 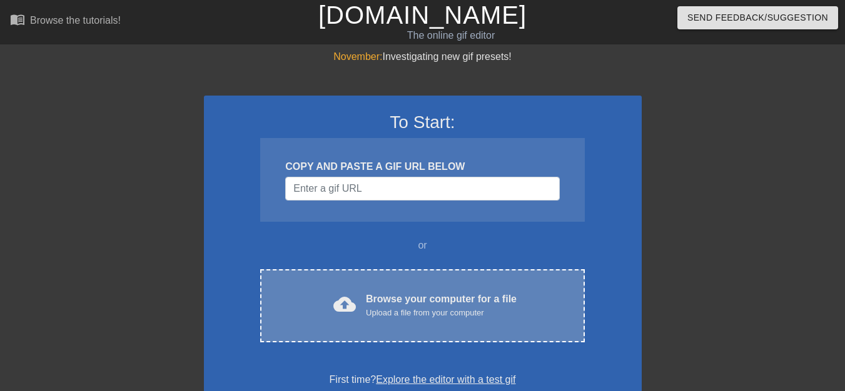 I want to click on div: First time?, so click(x=423, y=380).